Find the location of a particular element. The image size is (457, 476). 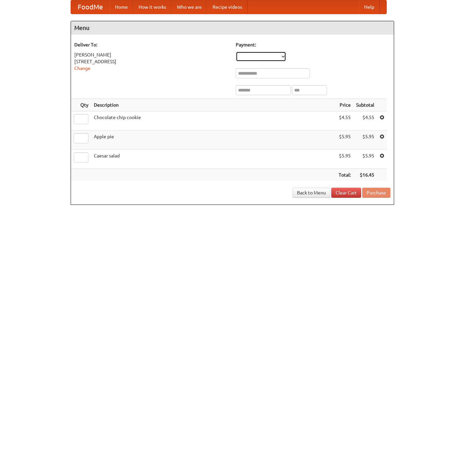

th: Description is located at coordinates (213, 105).